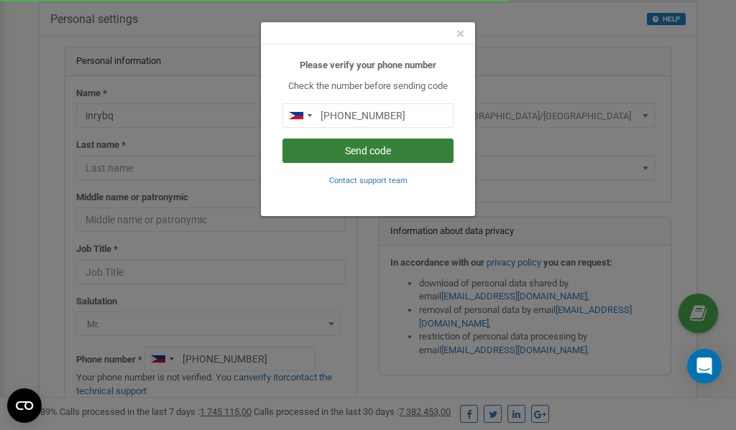 The height and width of the screenshot is (430, 736). Describe the element at coordinates (460, 34) in the screenshot. I see `button: Close` at that location.